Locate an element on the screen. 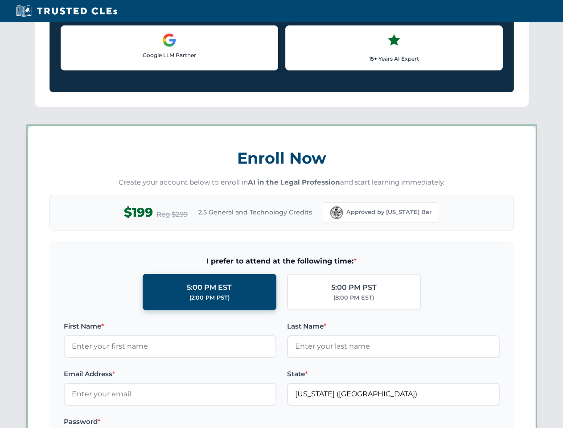 The width and height of the screenshot is (563, 428). p: Create your account below to enroll in and start learning immediately. is located at coordinates (282, 182).